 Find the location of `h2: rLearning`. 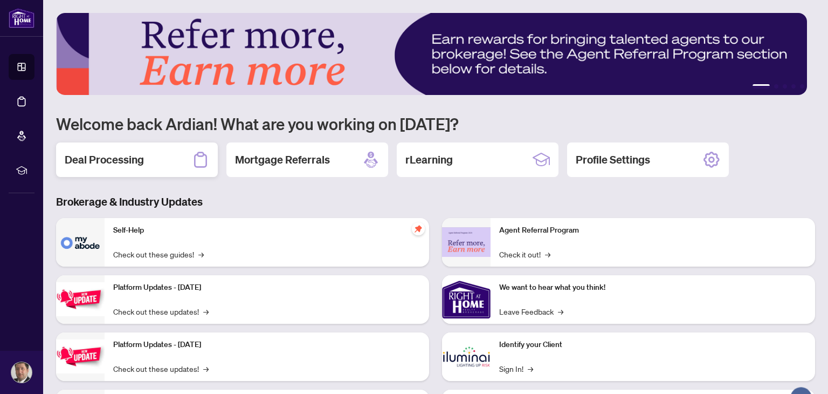

h2: rLearning is located at coordinates (429, 160).